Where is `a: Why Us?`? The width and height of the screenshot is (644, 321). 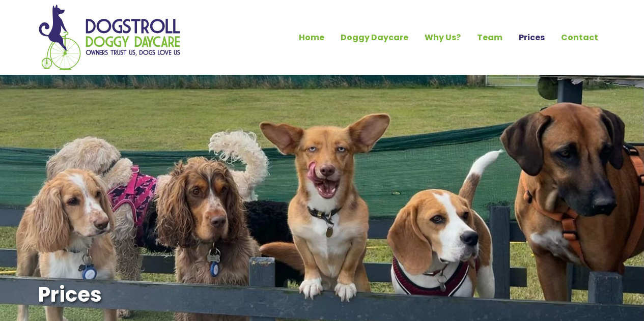
a: Why Us? is located at coordinates (442, 38).